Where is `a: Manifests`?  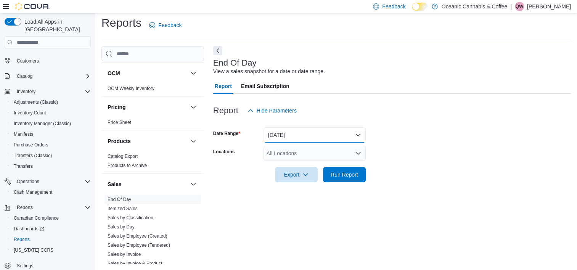
a: Manifests is located at coordinates (23, 134).